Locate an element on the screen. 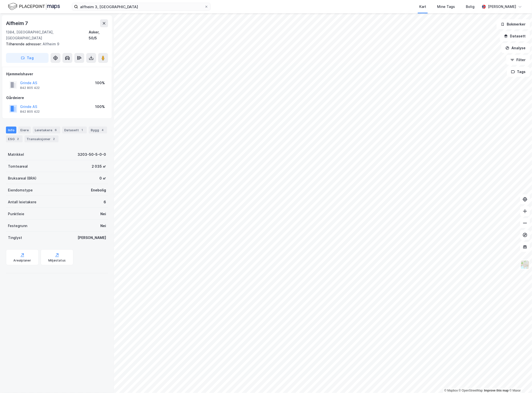  button: Tag is located at coordinates (27, 58).